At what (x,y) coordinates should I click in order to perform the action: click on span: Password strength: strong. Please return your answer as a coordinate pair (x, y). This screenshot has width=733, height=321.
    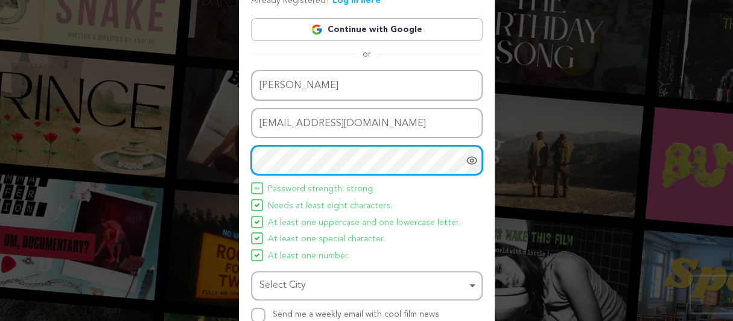
    Looking at the image, I should click on (320, 189).